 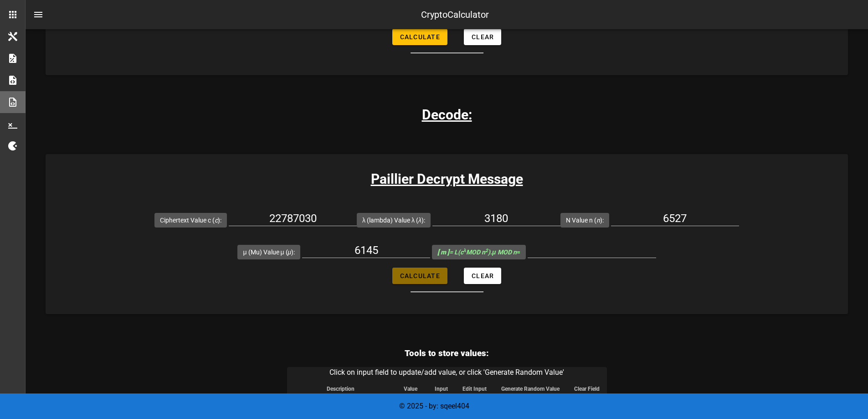 What do you see at coordinates (443, 252) in the screenshot?
I see `b: [ m ]` at bounding box center [443, 252].